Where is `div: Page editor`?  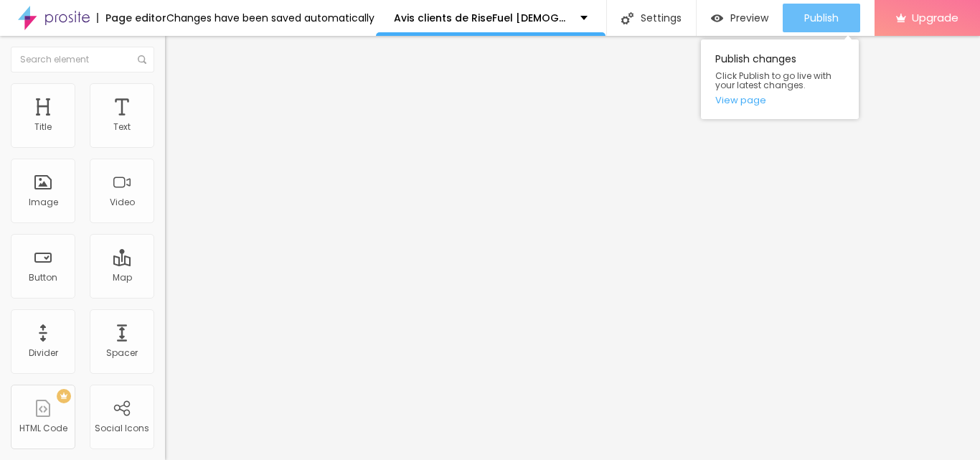
div: Page editor is located at coordinates (131, 18).